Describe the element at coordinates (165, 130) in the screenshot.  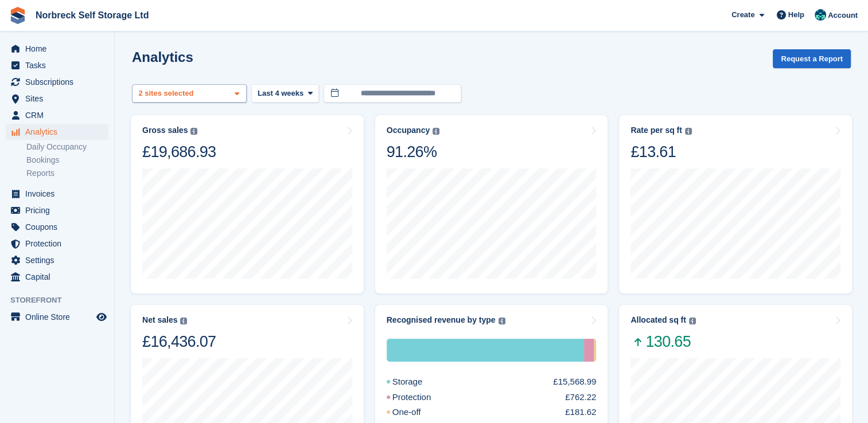
I see `div: Gross sales` at that location.